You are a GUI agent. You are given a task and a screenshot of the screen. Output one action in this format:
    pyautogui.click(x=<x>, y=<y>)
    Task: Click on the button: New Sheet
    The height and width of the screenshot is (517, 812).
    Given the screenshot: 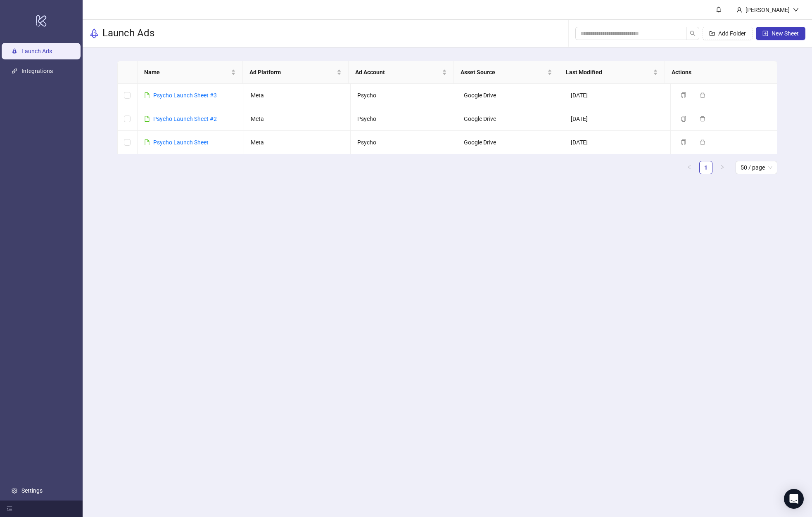 What is the action you would take?
    pyautogui.click(x=781, y=33)
    